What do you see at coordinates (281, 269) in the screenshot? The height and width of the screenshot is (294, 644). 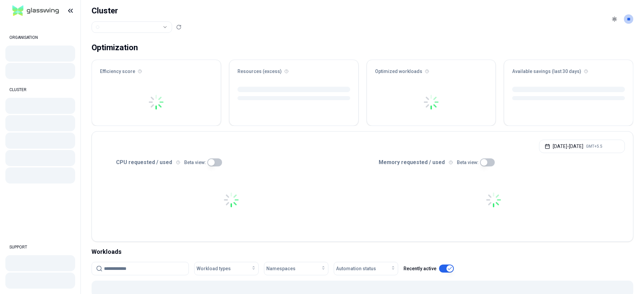 I see `span: Namespaces` at bounding box center [281, 269].